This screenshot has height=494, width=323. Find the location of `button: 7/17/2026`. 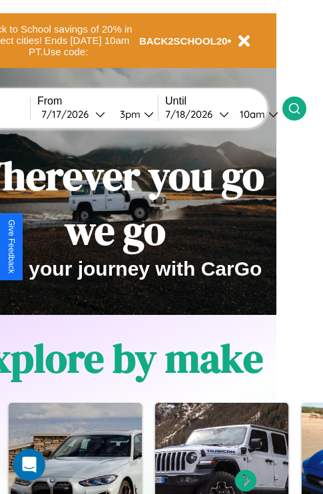

button: 7/17/2026 is located at coordinates (73, 114).